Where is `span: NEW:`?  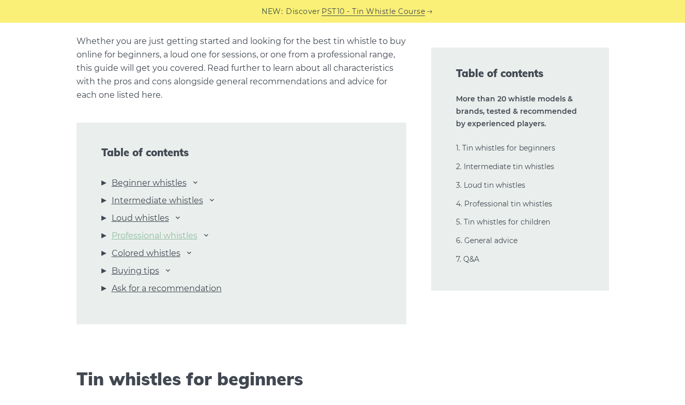 span: NEW: is located at coordinates (272, 11).